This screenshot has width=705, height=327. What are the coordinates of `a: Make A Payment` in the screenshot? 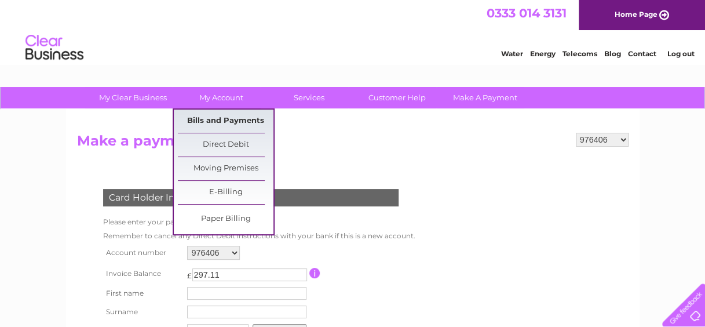 It's located at (485, 97).